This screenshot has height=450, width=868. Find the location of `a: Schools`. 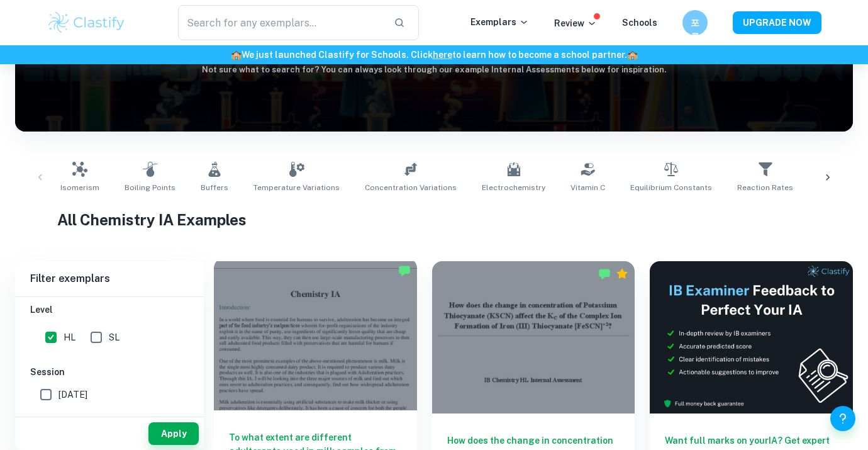

a: Schools is located at coordinates (639, 22).